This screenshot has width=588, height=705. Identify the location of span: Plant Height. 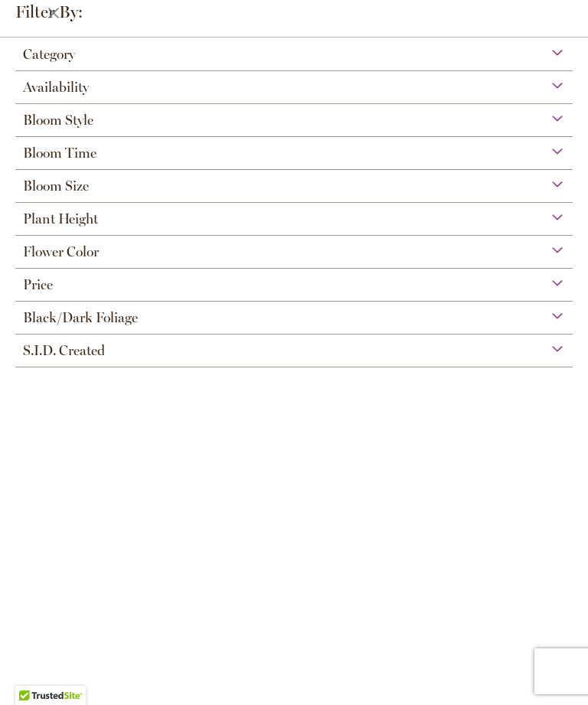
(61, 219).